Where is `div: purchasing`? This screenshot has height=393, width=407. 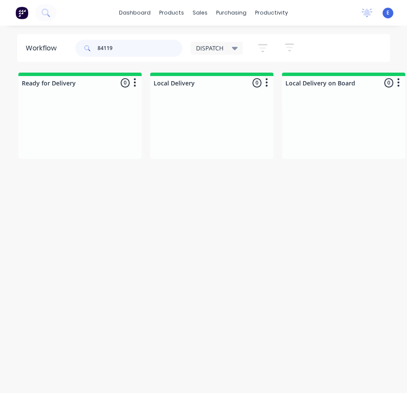 div: purchasing is located at coordinates (231, 13).